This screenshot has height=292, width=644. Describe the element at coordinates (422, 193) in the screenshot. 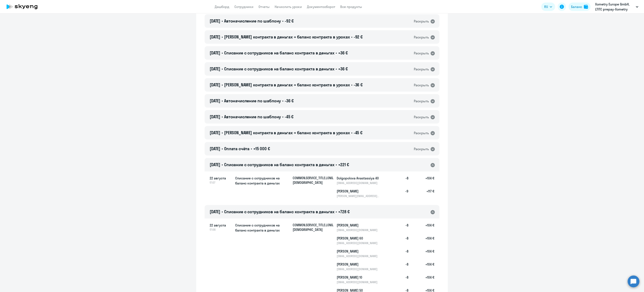

I see `h5: +117 €` at that location.